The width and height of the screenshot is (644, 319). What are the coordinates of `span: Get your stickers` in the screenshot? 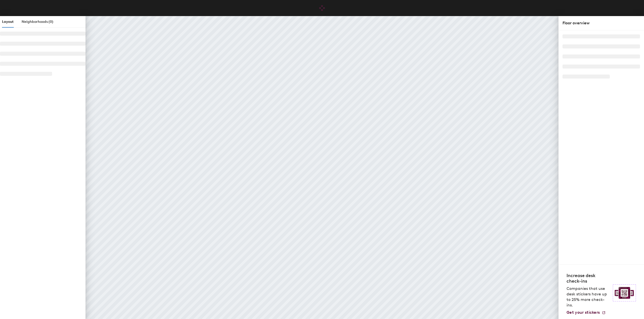 It's located at (583, 312).